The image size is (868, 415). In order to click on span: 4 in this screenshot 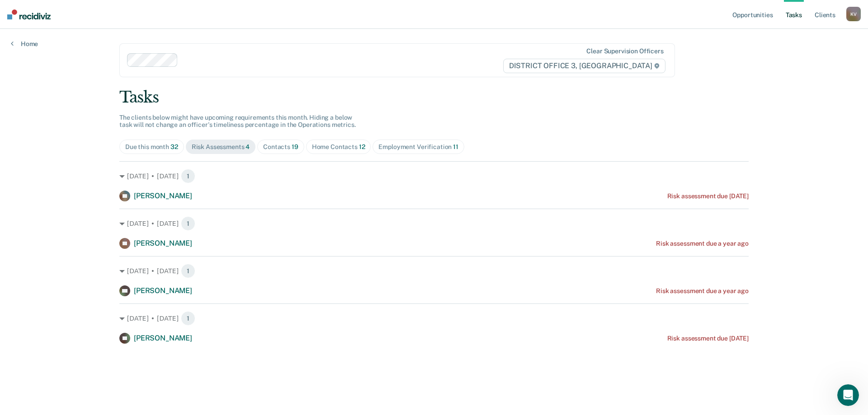, I will do `click(247, 147)`.